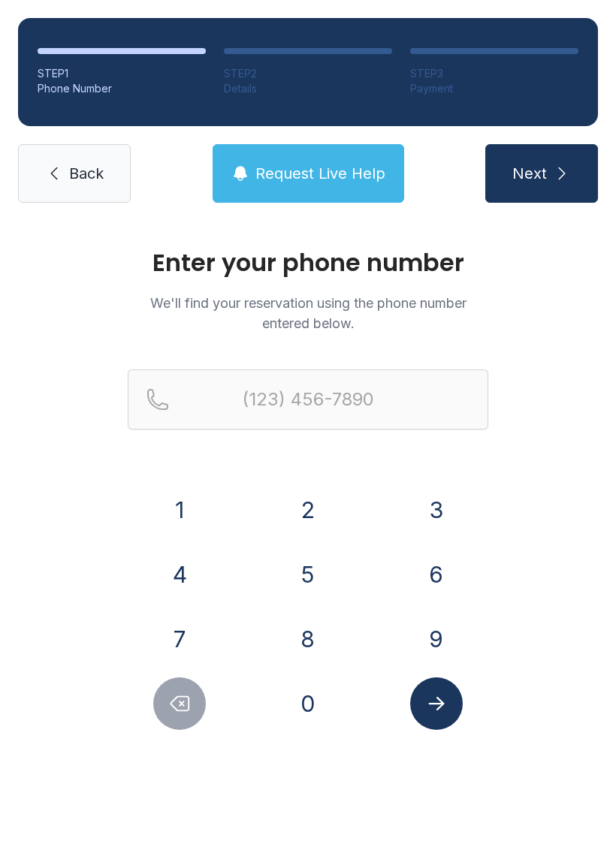  I want to click on div: STEP 1, so click(122, 74).